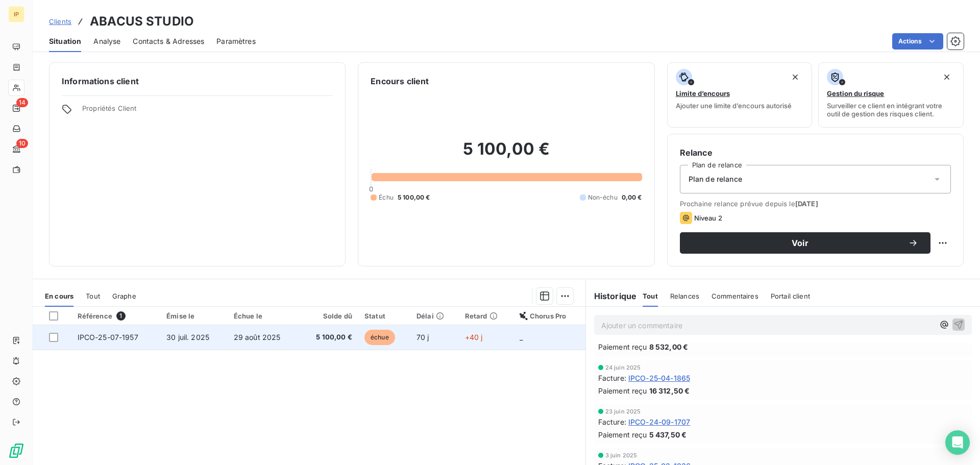 Image resolution: width=980 pixels, height=465 pixels. What do you see at coordinates (891, 95) in the screenshot?
I see `button: Gestion du risqueSurveiller ce client en intégrant votre outil de gestion des risques client.` at bounding box center [891, 95].